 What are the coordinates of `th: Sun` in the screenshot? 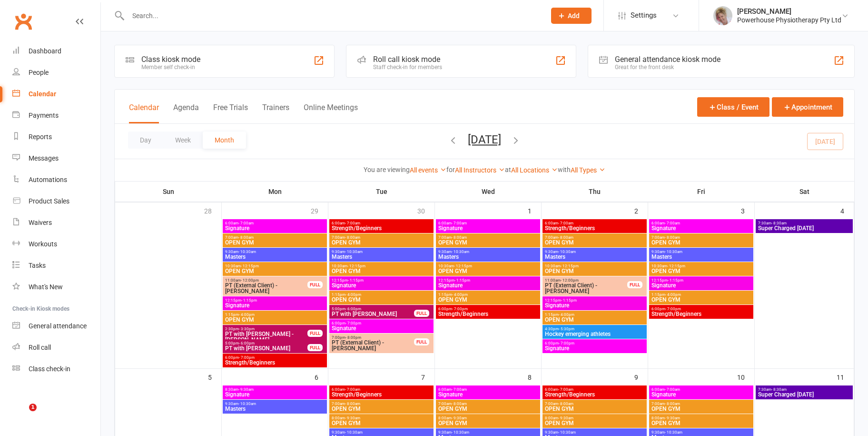 It's located at (168, 192).